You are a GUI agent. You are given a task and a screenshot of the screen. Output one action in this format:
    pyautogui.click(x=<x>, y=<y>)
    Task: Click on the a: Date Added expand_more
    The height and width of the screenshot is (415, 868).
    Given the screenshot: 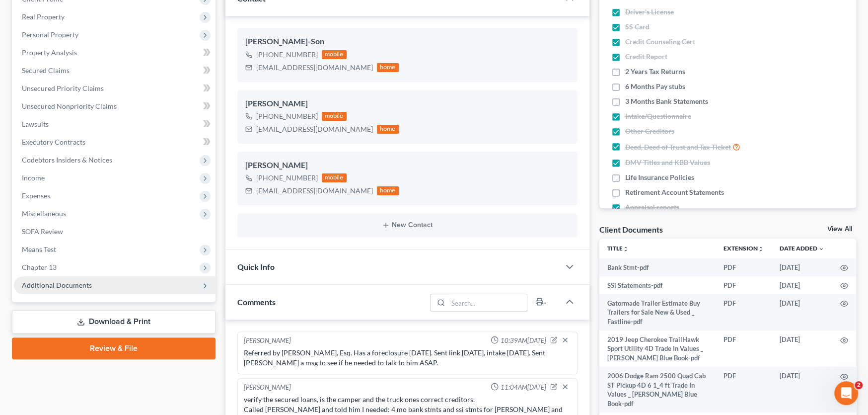 What is the action you would take?
    pyautogui.click(x=803, y=248)
    